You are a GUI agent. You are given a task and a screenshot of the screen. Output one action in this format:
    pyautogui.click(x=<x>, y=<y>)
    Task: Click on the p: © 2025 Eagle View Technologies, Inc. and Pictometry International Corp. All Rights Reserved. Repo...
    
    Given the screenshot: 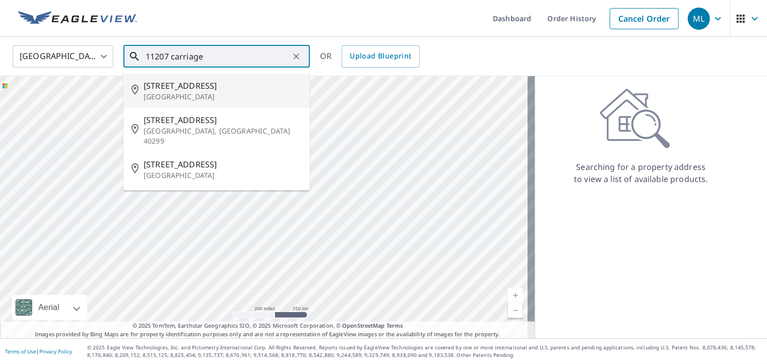 What is the action you would take?
    pyautogui.click(x=424, y=351)
    